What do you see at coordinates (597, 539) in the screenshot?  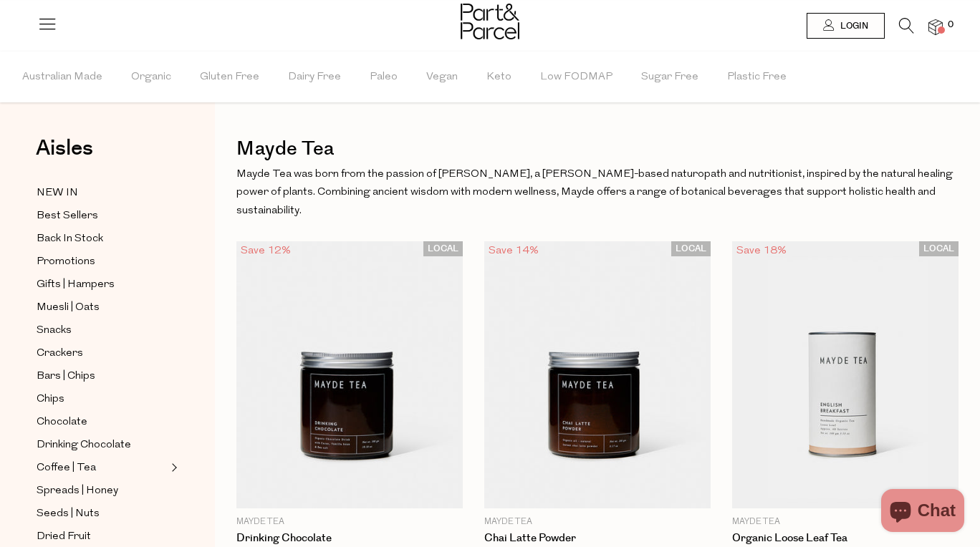 I see `a: Chai Latte Powder` at bounding box center [597, 539].